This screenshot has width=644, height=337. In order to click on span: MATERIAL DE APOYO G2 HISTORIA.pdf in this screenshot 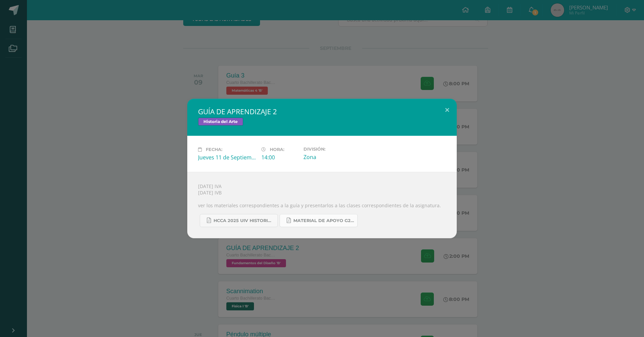, I will do `click(323, 221)`.